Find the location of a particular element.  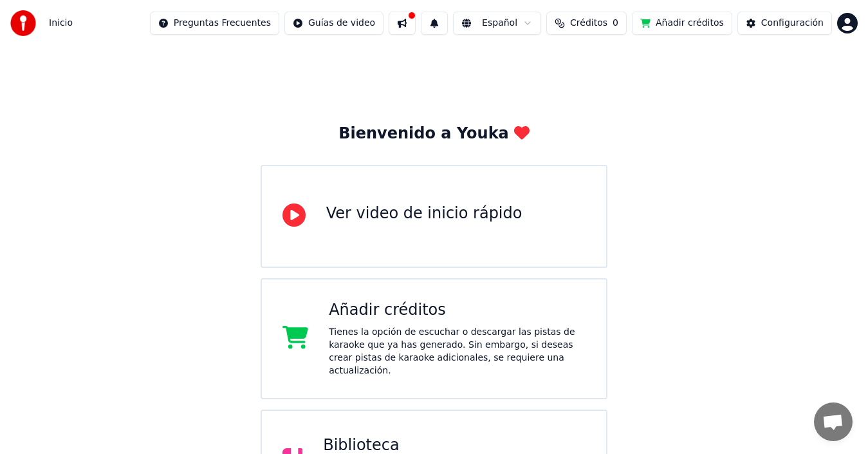

span: Inicio is located at coordinates (61, 23).